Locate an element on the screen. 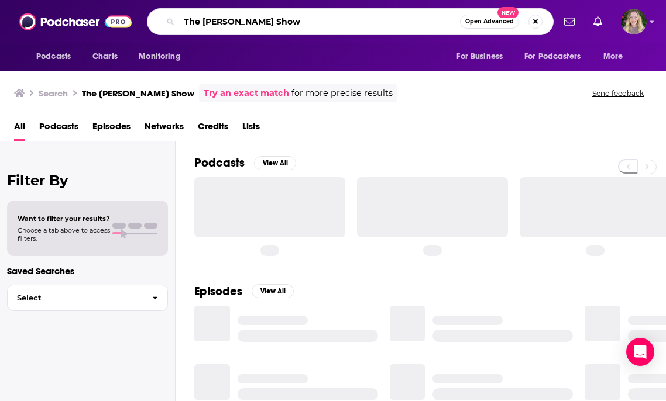  span: Want to filter your results? is located at coordinates (64, 219).